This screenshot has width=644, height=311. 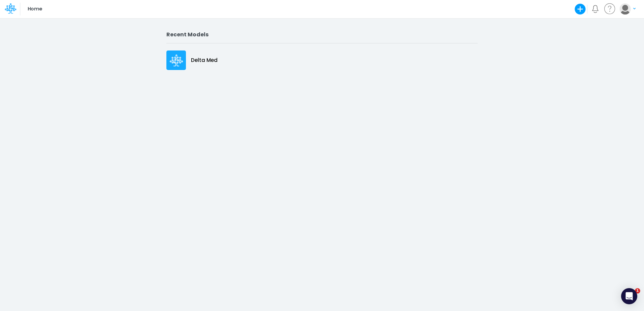 What do you see at coordinates (204, 60) in the screenshot?
I see `p: Delta Med` at bounding box center [204, 60].